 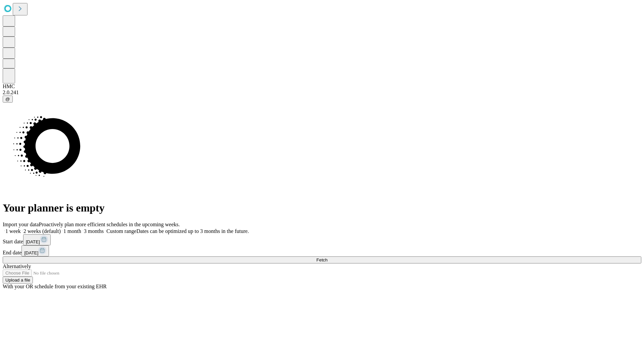 What do you see at coordinates (322, 208) in the screenshot?
I see `h1: Your planner is empty` at bounding box center [322, 208].